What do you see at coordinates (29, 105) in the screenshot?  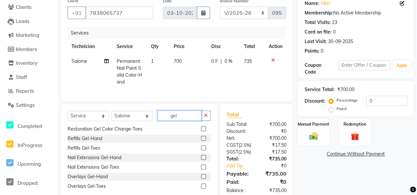 I see `a: Settings` at bounding box center [29, 105].